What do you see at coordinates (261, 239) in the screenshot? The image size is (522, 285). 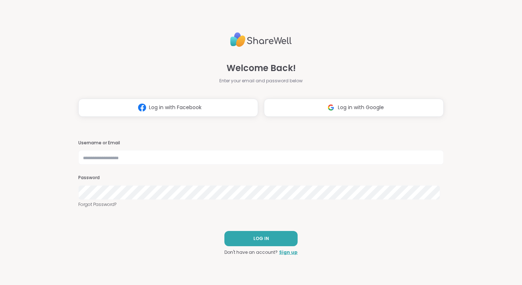 I see `button: LOG IN` at bounding box center [261, 239].